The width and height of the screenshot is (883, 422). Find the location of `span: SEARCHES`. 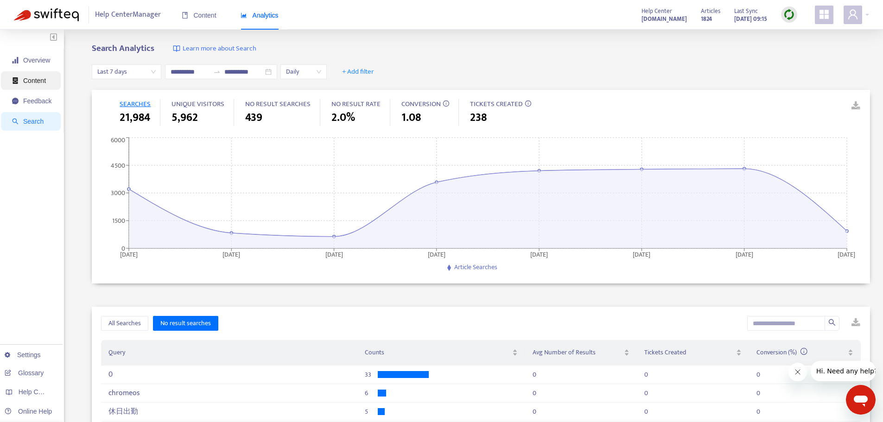

span: SEARCHES is located at coordinates (135, 104).